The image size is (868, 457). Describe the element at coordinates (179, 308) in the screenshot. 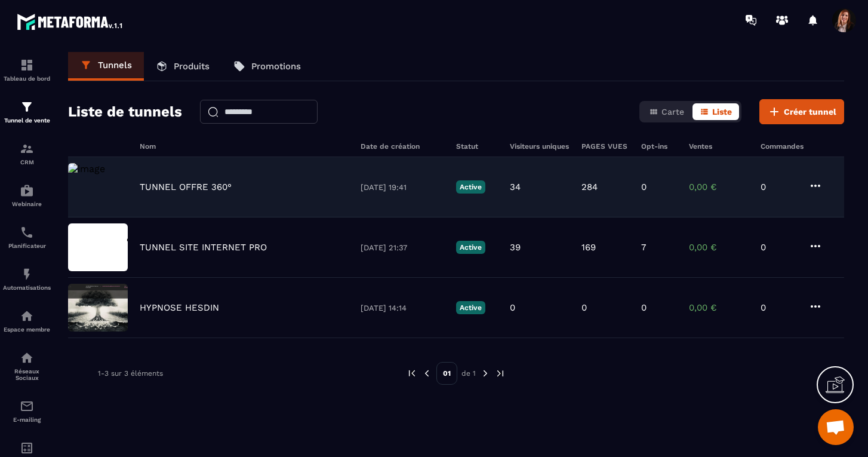

I see `p: HYPNOSE HESDIN` at that location.